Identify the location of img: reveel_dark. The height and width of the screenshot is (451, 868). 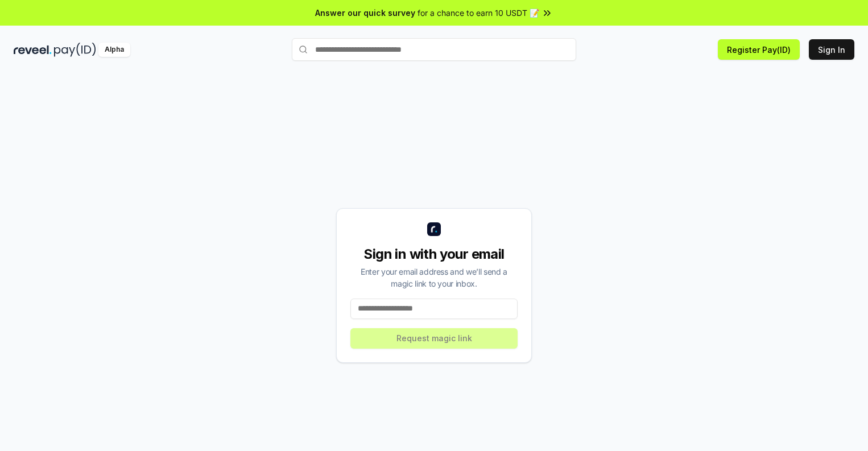
(33, 49).